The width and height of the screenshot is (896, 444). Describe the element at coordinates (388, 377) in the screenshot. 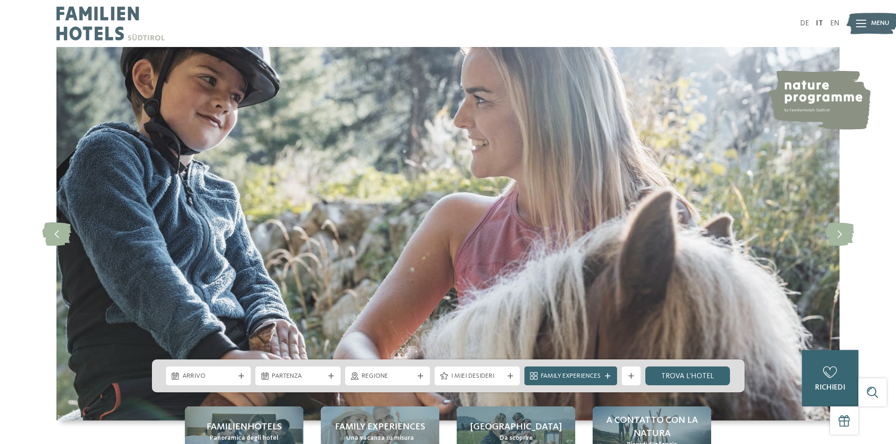

I see `span: Regione` at that location.